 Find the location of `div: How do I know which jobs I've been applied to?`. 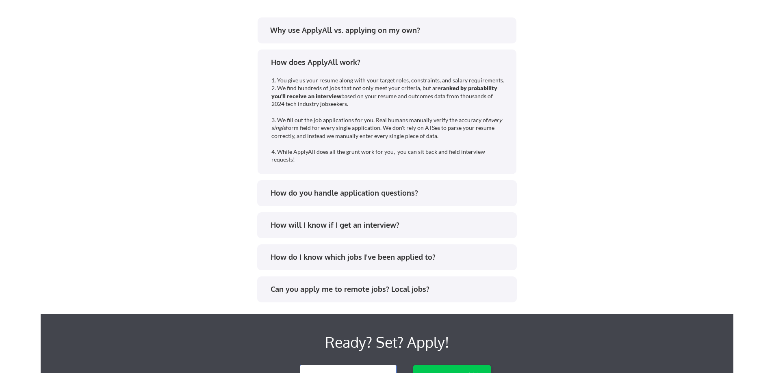

div: How do I know which jobs I've been applied to? is located at coordinates (389, 257).